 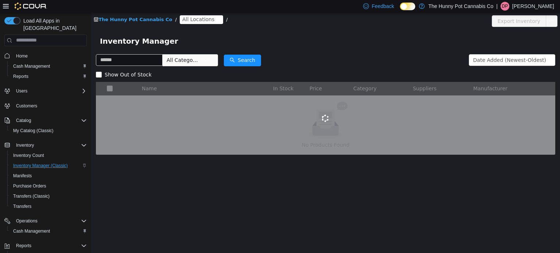 What do you see at coordinates (48, 131) in the screenshot?
I see `button: My Catalog (Classic)` at bounding box center [48, 131].